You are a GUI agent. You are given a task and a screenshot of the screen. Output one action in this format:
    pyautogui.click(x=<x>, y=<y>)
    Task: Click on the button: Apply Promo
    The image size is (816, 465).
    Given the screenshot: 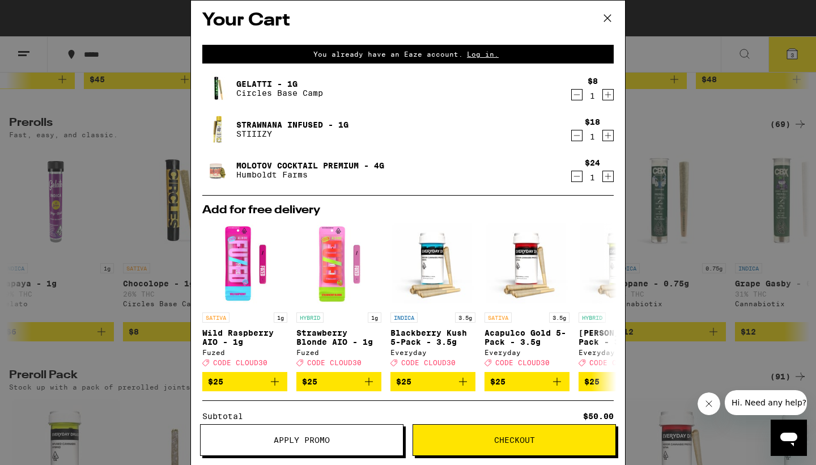 What is the action you would take?
    pyautogui.click(x=301, y=440)
    